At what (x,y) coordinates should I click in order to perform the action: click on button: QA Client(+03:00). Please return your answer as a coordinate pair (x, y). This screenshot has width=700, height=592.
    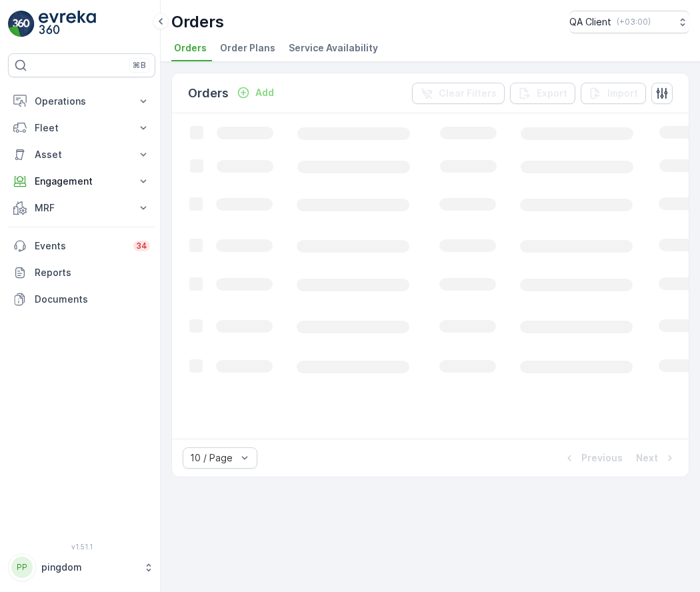
    Looking at the image, I should click on (629, 22).